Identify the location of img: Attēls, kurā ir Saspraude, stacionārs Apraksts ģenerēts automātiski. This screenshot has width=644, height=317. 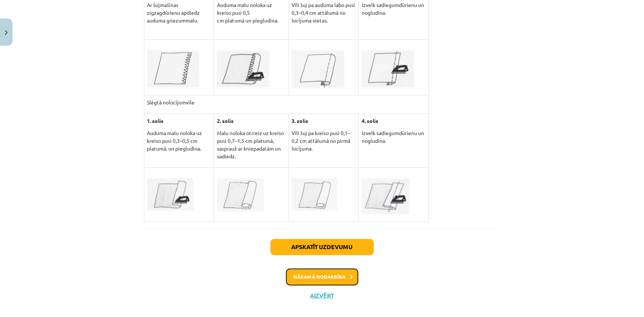
(240, 195).